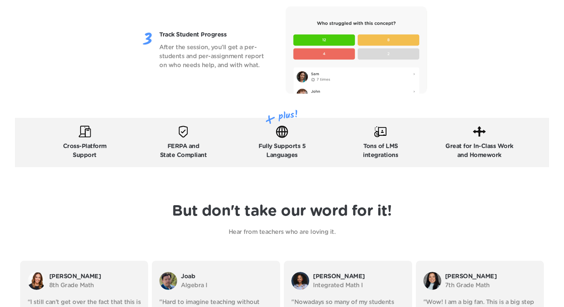  Describe the element at coordinates (282, 151) in the screenshot. I see `p: Fully Supports 5 Languages` at that location.